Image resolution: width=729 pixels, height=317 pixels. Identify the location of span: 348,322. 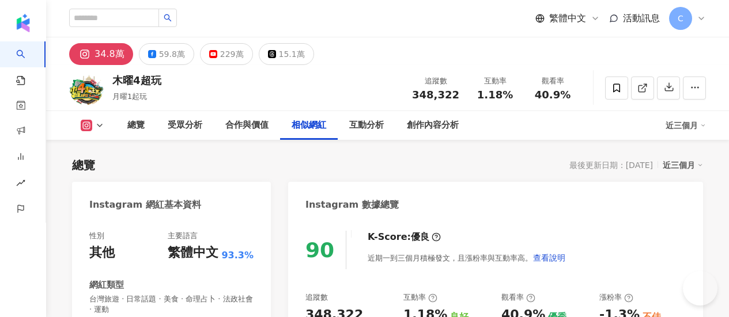
(436, 94).